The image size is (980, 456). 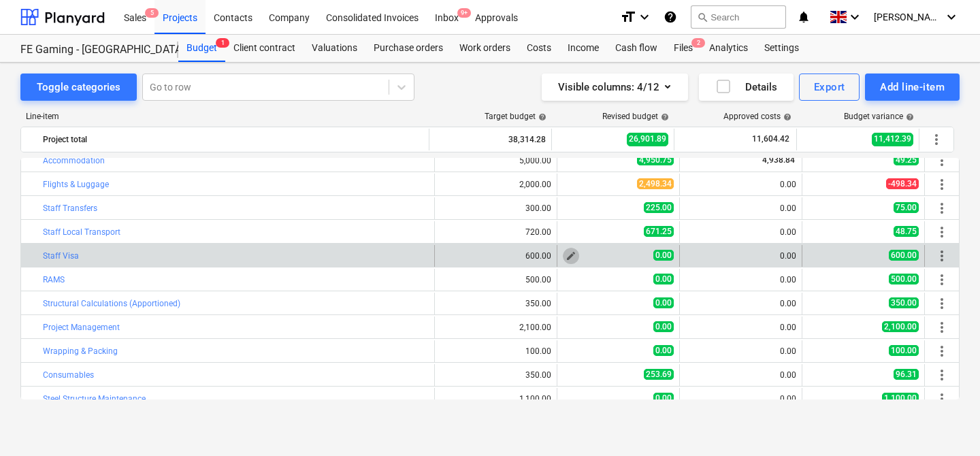 What do you see at coordinates (152, 13) in the screenshot?
I see `span: 5` at bounding box center [152, 13].